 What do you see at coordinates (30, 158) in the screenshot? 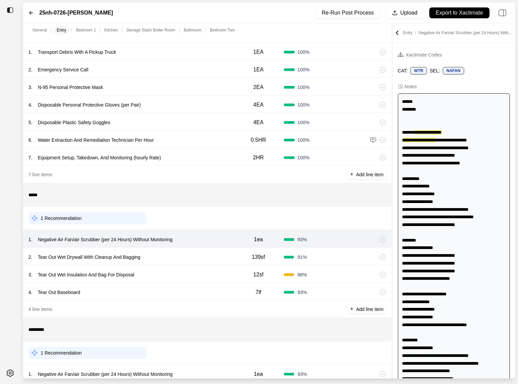
I see `p: 7 .` at bounding box center [30, 158].